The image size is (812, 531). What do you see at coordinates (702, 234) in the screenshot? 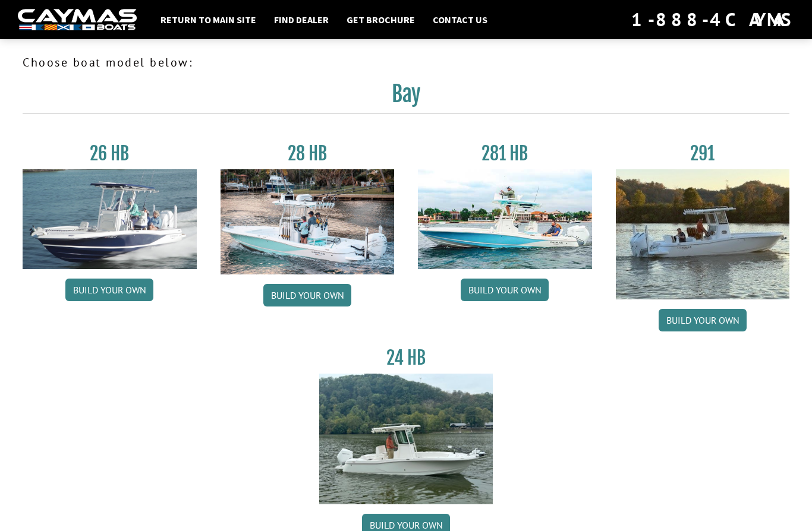
I see `img: 291_Thumbnail.jpg` at bounding box center [702, 234].